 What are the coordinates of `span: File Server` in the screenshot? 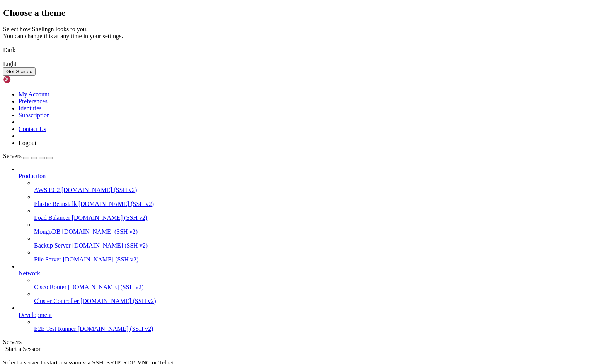 It's located at (47, 259).